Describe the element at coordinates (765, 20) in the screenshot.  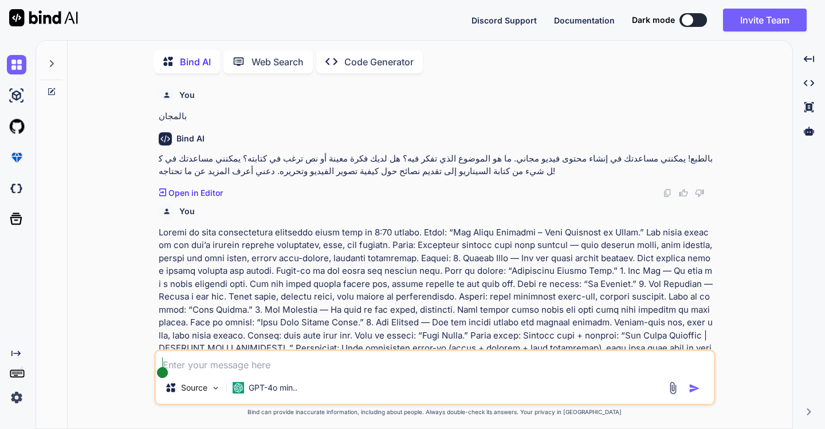
I see `button: Invite Team` at that location.